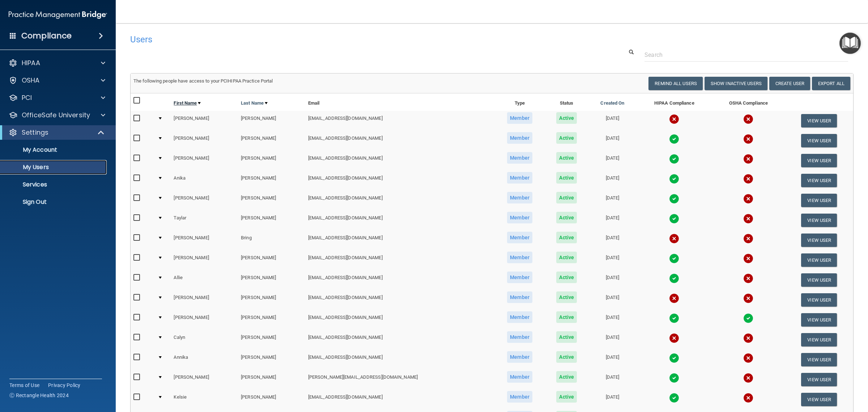  What do you see at coordinates (205, 360) in the screenshot?
I see `td: Annika` at bounding box center [205, 360].